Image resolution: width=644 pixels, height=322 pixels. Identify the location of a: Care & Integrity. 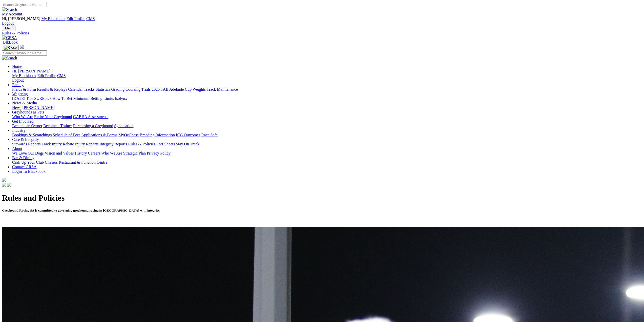
(26, 140).